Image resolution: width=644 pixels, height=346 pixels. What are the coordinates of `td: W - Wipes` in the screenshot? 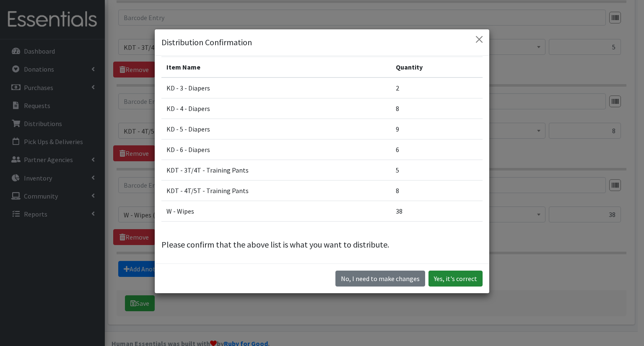 It's located at (276, 211).